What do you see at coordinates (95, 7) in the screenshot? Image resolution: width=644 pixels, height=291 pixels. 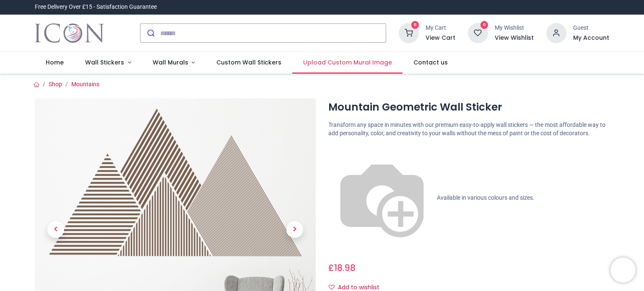 I see `div: Free Delivery Over £15 - Satisfaction Guarantee` at bounding box center [95, 7].